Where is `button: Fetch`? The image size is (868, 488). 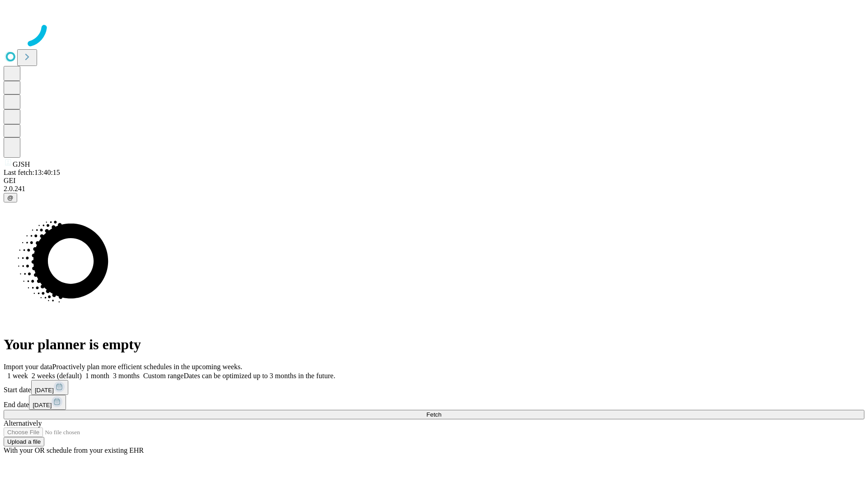 button: Fetch is located at coordinates (434, 415).